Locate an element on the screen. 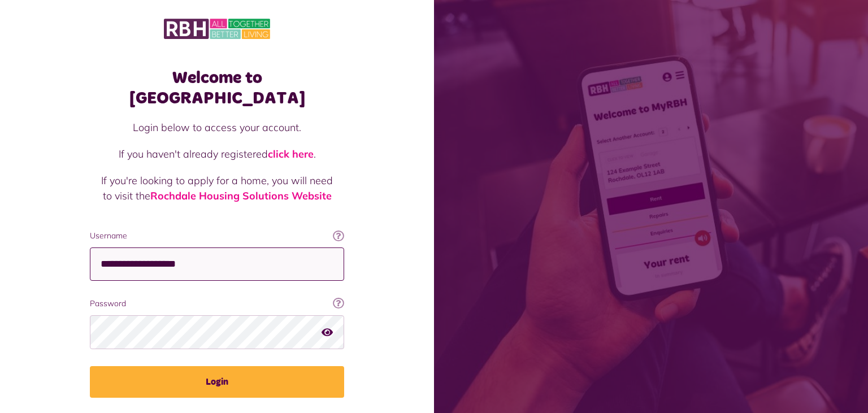 This screenshot has width=868, height=413. a: click here is located at coordinates (290, 153).